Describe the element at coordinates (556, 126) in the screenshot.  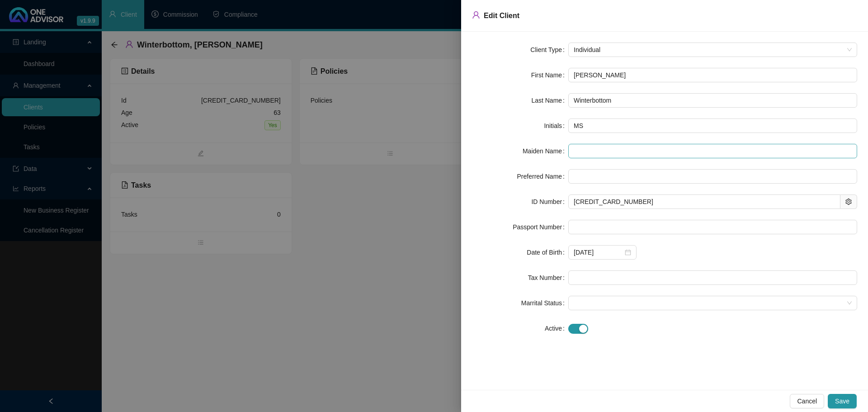
I see `label: Initials` at that location.